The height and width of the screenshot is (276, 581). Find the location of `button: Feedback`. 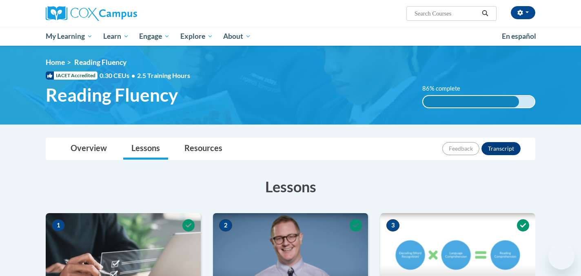

button: Feedback is located at coordinates (461, 149).